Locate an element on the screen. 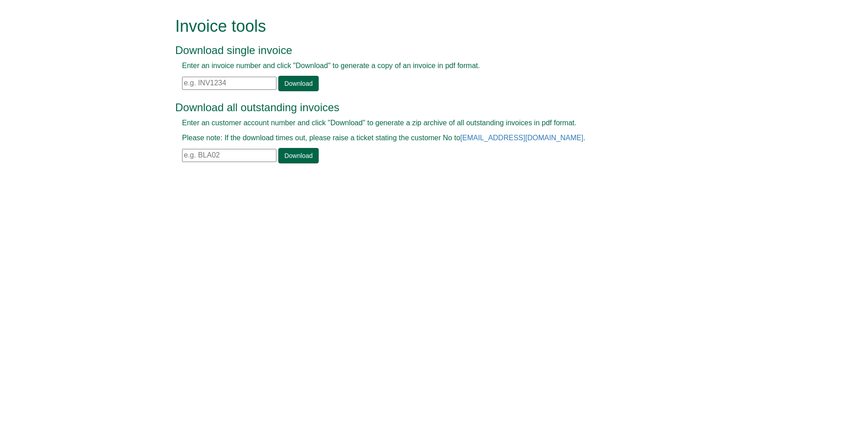 The width and height of the screenshot is (868, 433). p: Please note: If the download times out, please raise a ticket stating the customer No to . is located at coordinates (423, 138).